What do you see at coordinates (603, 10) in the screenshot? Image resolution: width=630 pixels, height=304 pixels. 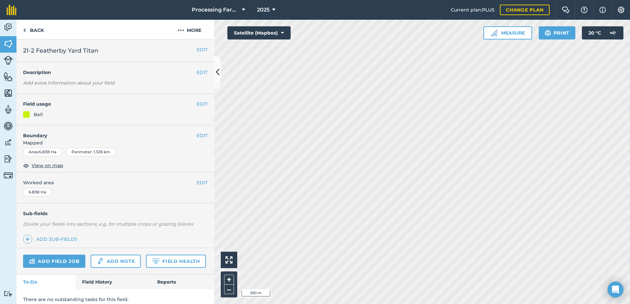 I see `img: svg+xml;base64,PHN2ZyB4bWxucz0iaHR0cDovL3d3dy53My5vcmcvMjAwMC9zdmciIHdpZHRoPSIxNyIgaGVpZ2h0PSIxNy...` at bounding box center [603, 10].